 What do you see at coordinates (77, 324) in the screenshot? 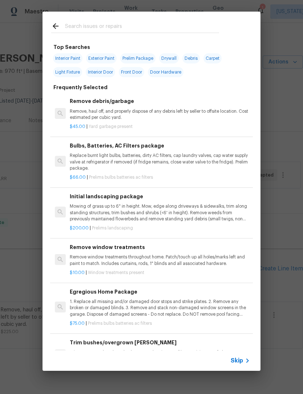
I see `span: $75.00` at bounding box center [77, 324].